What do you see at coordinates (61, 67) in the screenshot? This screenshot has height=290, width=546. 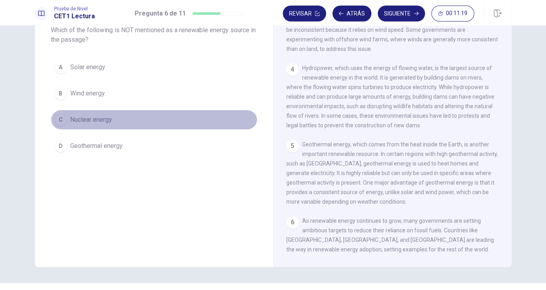 I see `div: A` at bounding box center [61, 67].